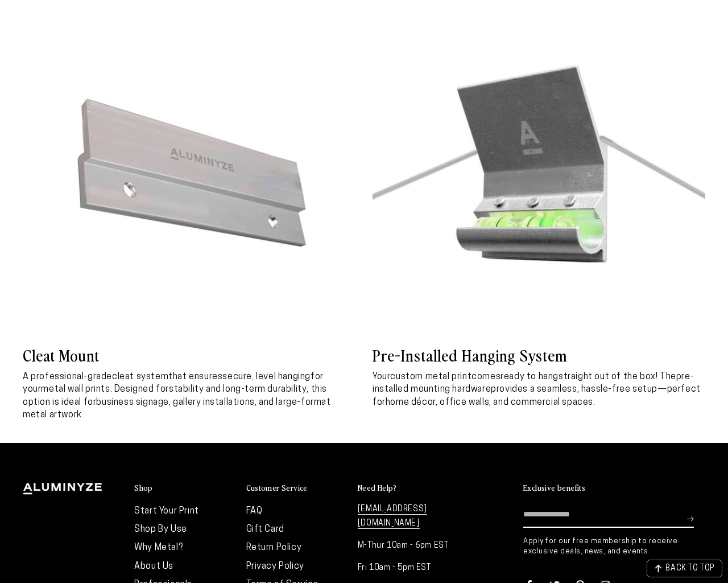 The image size is (728, 583). I want to click on p: M-Thur 10am - 6pm EST, so click(408, 546).